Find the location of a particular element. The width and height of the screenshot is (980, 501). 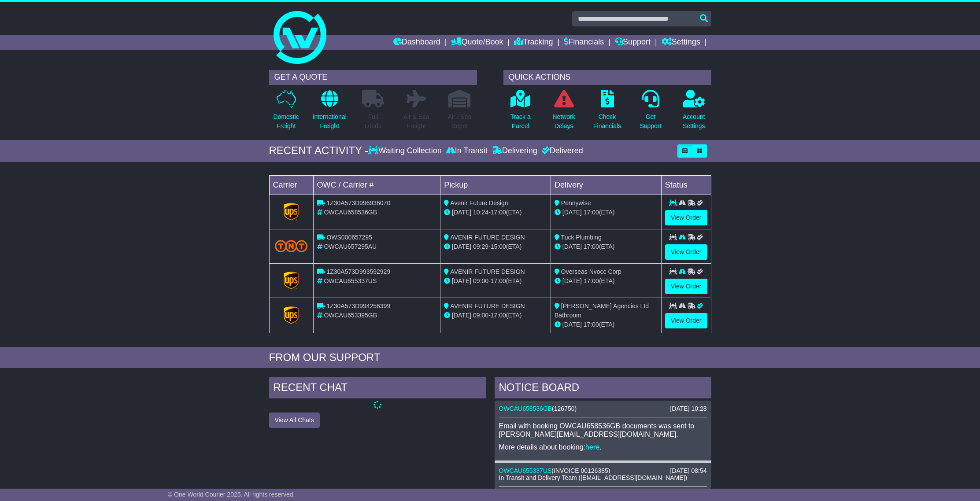

a: Financials is located at coordinates (583, 43).